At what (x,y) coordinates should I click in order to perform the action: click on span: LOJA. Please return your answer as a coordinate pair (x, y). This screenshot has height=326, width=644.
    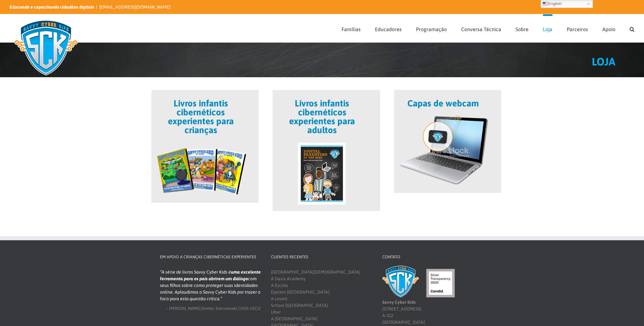
    Looking at the image, I should click on (603, 61).